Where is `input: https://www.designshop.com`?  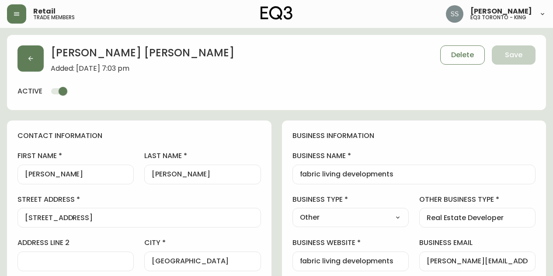
input: https://www.designshop.com is located at coordinates (351, 261).